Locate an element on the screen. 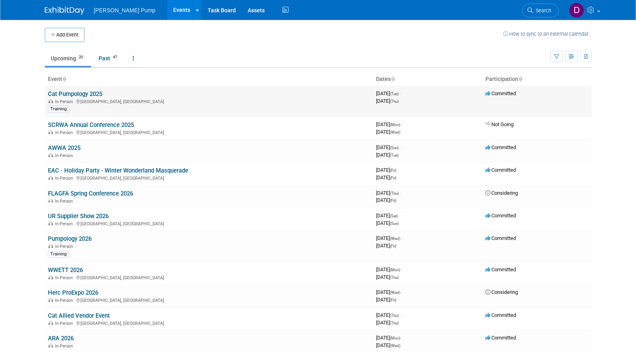 The height and width of the screenshot is (351, 636). span: (Tue) is located at coordinates (394, 155).